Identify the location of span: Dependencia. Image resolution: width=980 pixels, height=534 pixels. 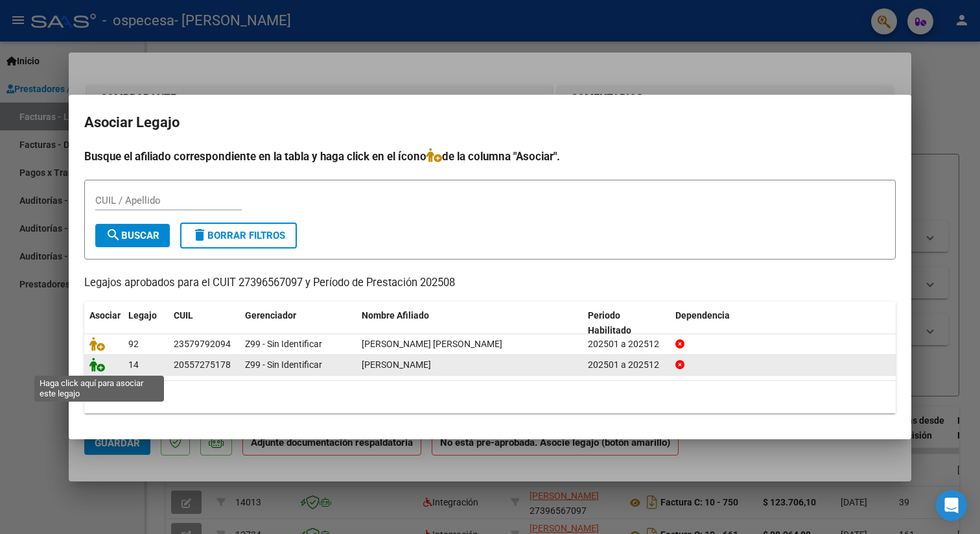
(703, 315).